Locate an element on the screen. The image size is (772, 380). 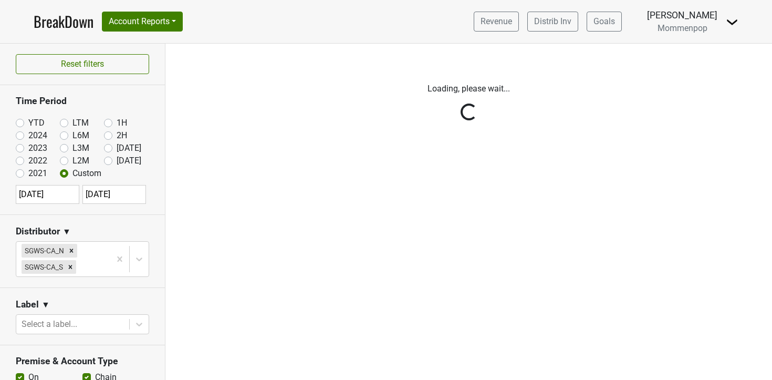
a: Goals is located at coordinates (604, 22).